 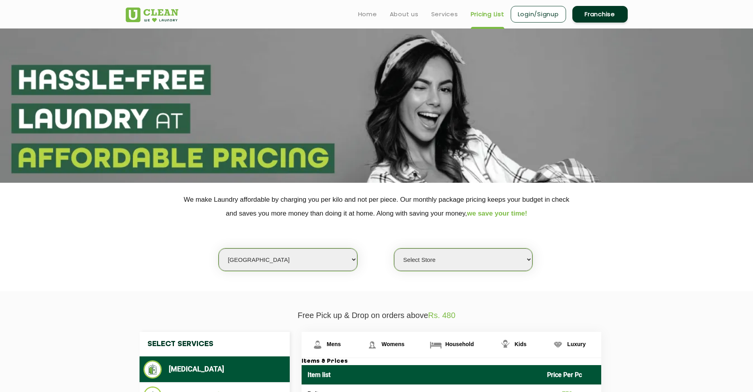 I want to click on span: Womens, so click(x=393, y=344).